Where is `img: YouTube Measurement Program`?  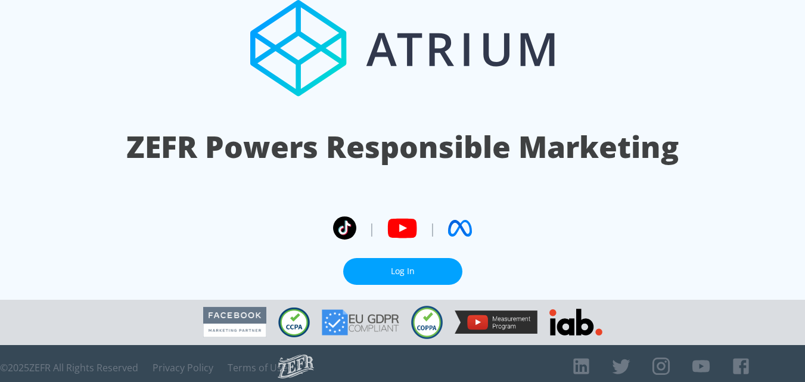
img: YouTube Measurement Program is located at coordinates (496, 322).